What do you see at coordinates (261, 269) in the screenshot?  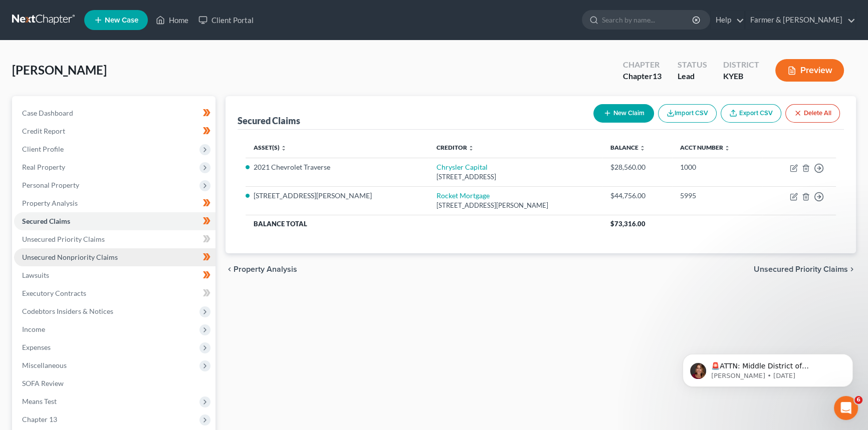 I see `button: chevron_left Property Analysis` at bounding box center [261, 269].